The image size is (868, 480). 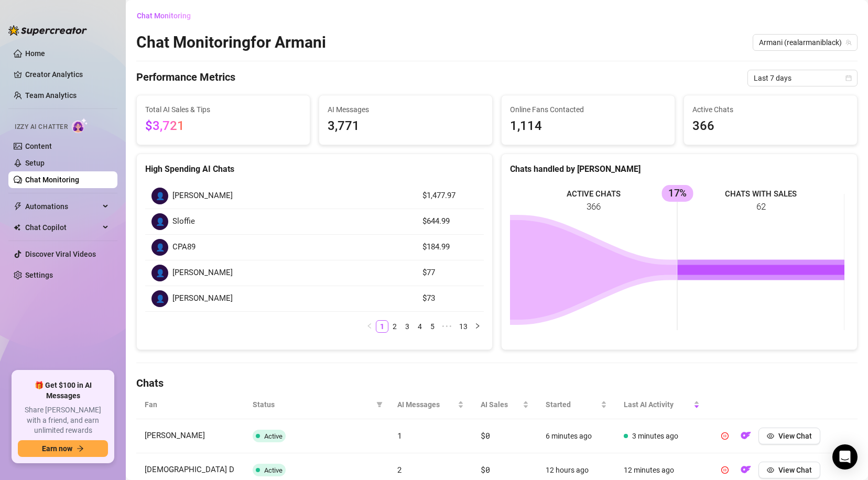 I want to click on span: Armani (realarmaniblack), so click(x=805, y=42).